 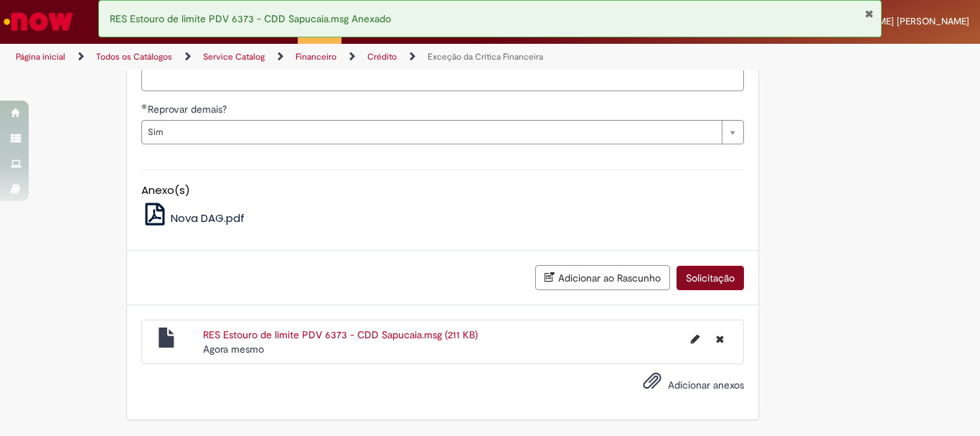 I want to click on span: Obrigatório Preenchido, so click(x=144, y=106).